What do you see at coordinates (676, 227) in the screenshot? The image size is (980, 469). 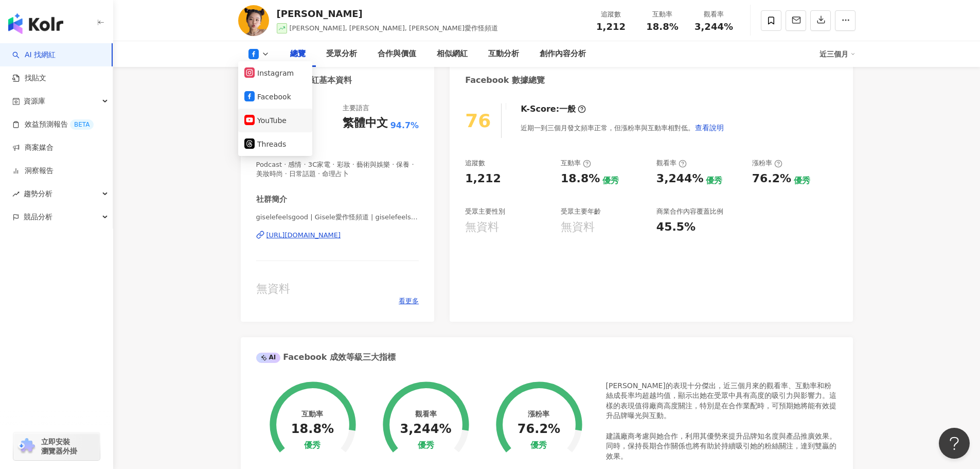 I see `div: 45.5%` at bounding box center [676, 227].